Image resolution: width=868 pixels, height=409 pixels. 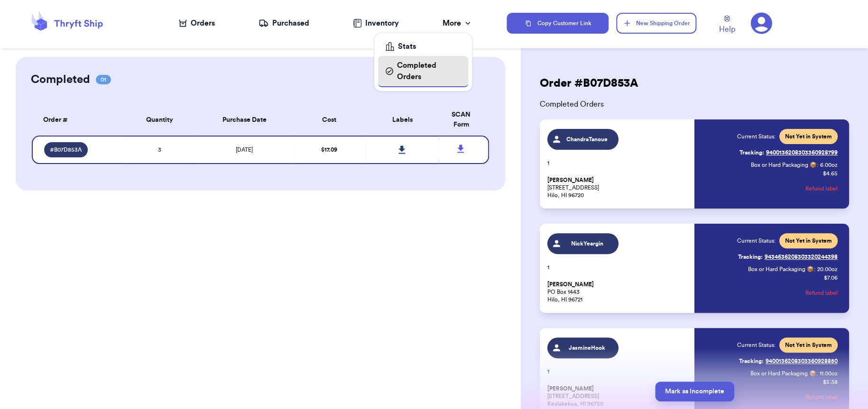 I want to click on span: $ 17.09, so click(x=329, y=150).